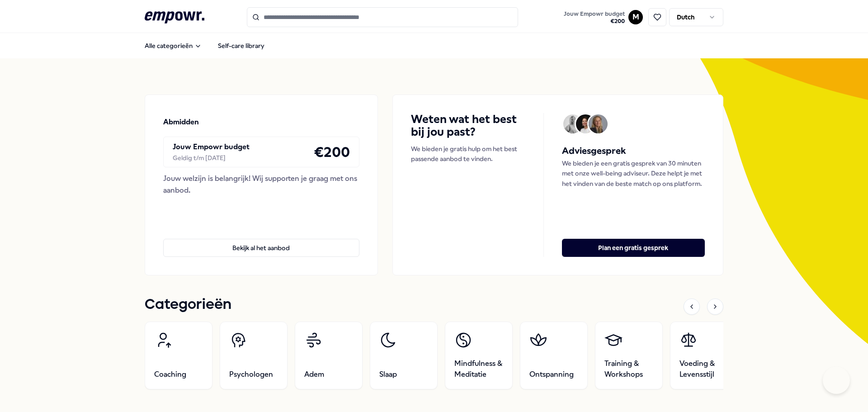  I want to click on button: M, so click(636, 17).